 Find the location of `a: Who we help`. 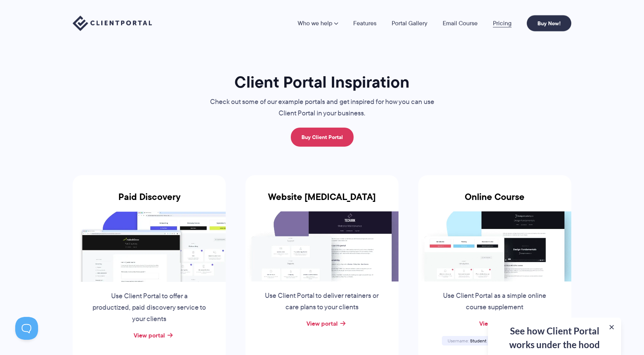

a: Who we help is located at coordinates (318, 23).